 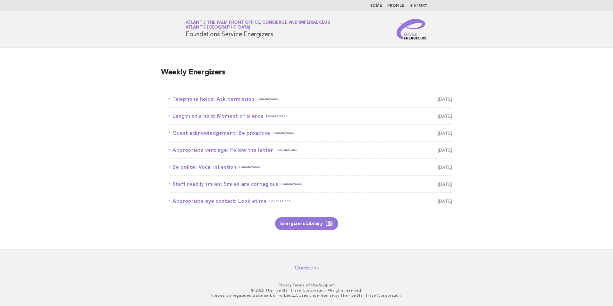 I want to click on a: Questions, so click(x=307, y=268).